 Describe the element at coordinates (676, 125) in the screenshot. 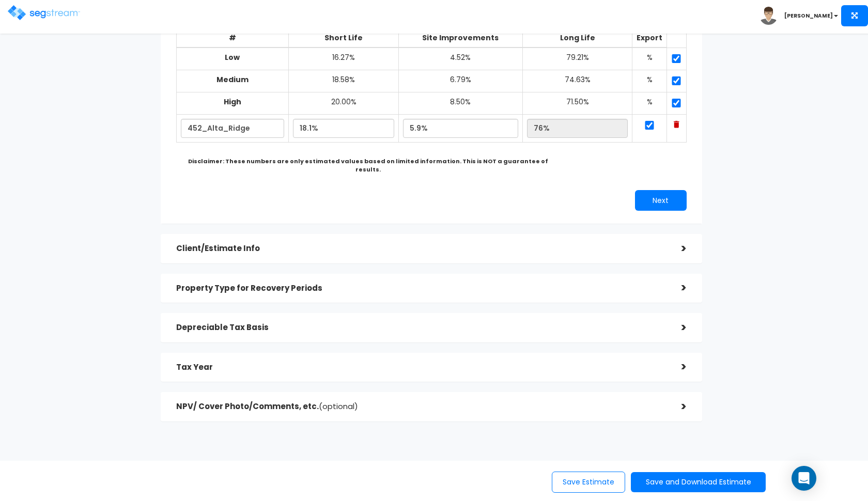

I see `img: Trash Icon` at that location.